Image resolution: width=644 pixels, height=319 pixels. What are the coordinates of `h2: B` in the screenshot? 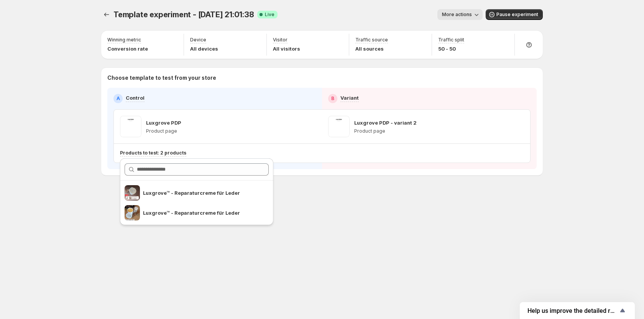 It's located at (333, 98).